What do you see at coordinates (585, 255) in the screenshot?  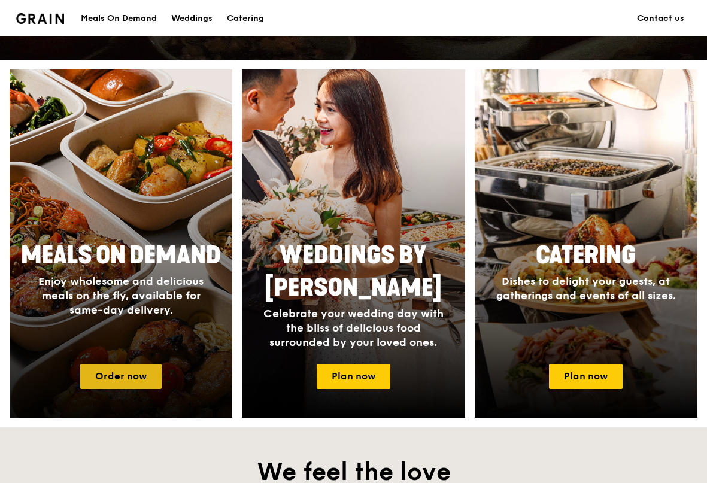 I see `span: Catering` at bounding box center [585, 255].